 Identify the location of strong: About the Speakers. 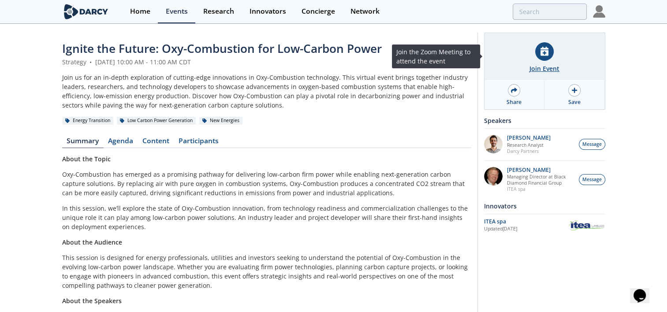
(92, 301).